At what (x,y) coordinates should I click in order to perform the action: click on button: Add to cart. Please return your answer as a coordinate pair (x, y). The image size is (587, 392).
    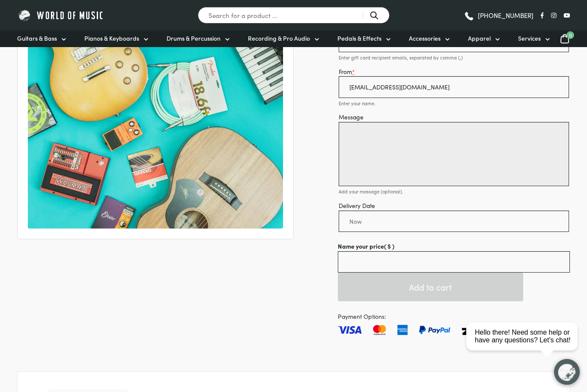
    Looking at the image, I should click on (430, 287).